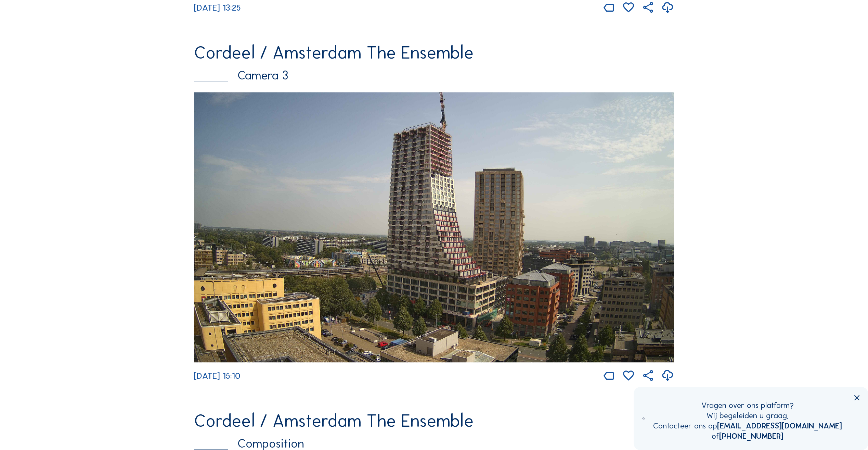 The height and width of the screenshot is (450, 868). I want to click on img: operator, so click(643, 418).